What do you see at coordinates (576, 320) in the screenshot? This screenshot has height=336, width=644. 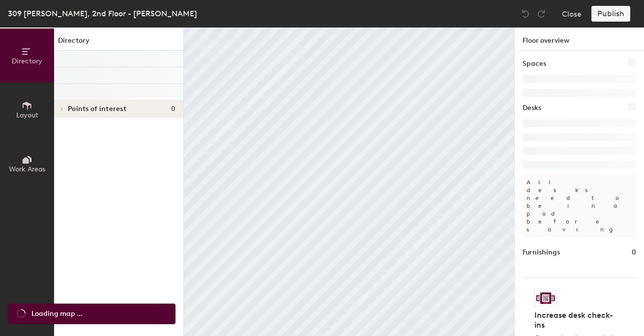 I see `h4: Increase desk check-ins` at bounding box center [576, 320].